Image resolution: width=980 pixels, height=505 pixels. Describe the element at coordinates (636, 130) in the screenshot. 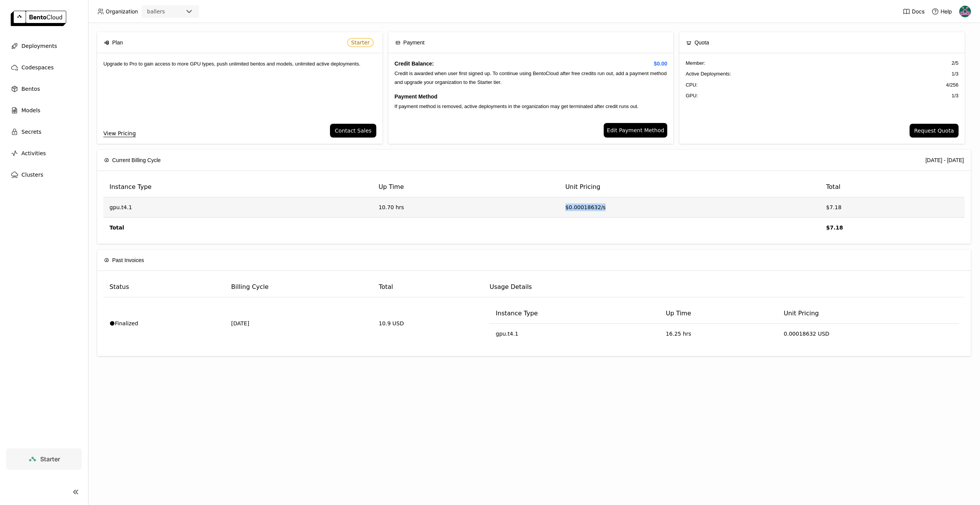

I see `span: Edit Payment Method` at that location.